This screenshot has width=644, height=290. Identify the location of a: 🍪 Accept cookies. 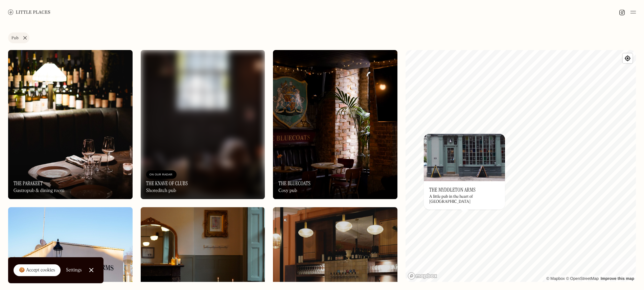
(37, 270).